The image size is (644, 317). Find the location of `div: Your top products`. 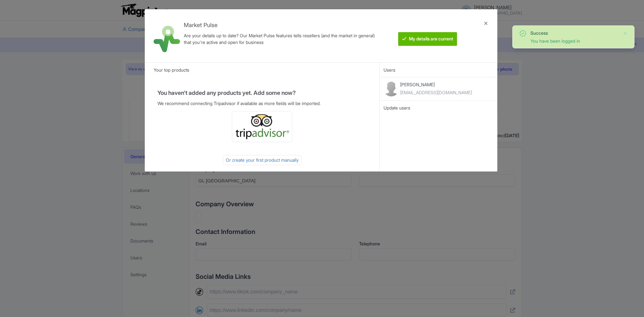

div: Your top products is located at coordinates (262, 70).